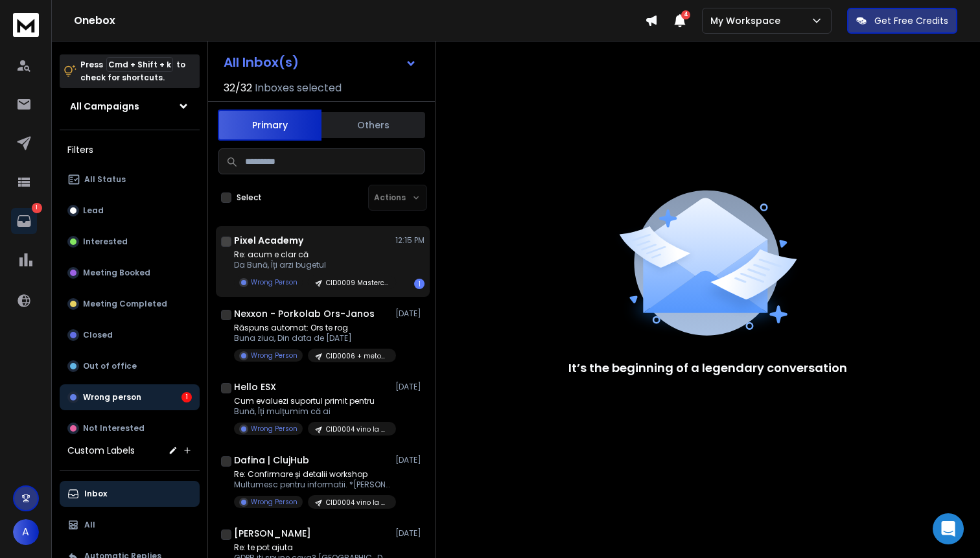 Image resolution: width=980 pixels, height=558 pixels. What do you see at coordinates (409, 240) in the screenshot?
I see `p: 12:15 PM` at bounding box center [409, 240].